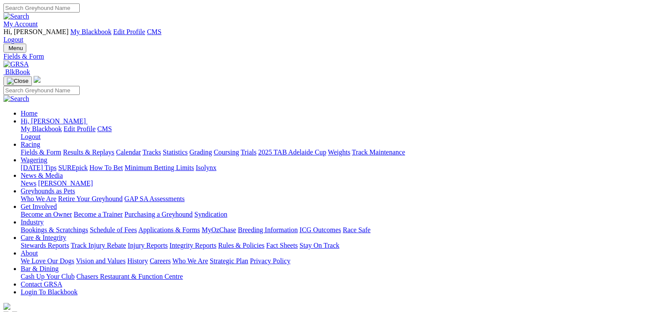 The width and height of the screenshot is (652, 312). What do you see at coordinates (229, 260) in the screenshot?
I see `a: Strategic Plan` at bounding box center [229, 260].